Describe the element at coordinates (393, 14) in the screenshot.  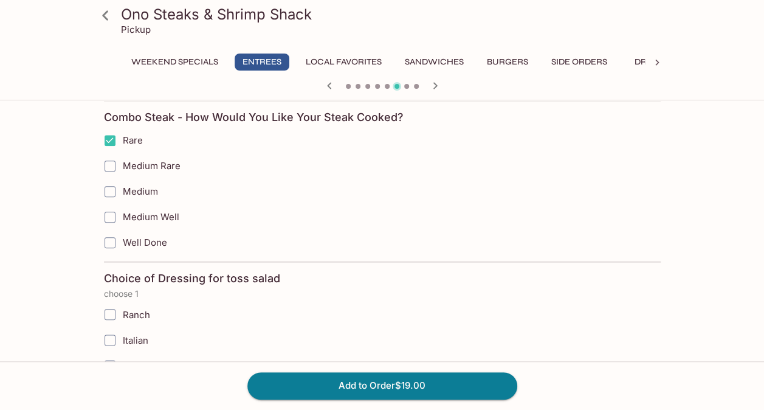
I see `h3: Ono Steaks & Shrimp Shack` at that location.